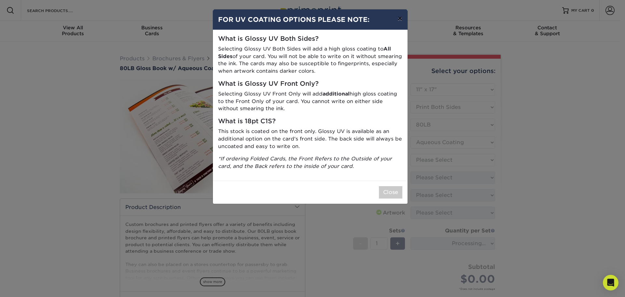  What do you see at coordinates (310, 39) in the screenshot?
I see `h5: What is Glossy UV Both Sides?` at bounding box center [310, 39].